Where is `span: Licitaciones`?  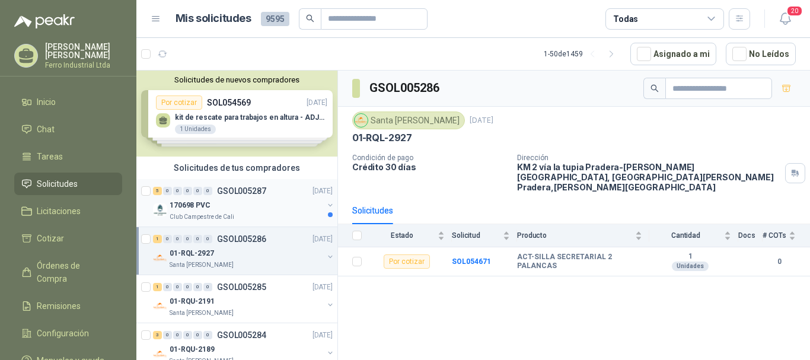 span: Licitaciones is located at coordinates (59, 211).